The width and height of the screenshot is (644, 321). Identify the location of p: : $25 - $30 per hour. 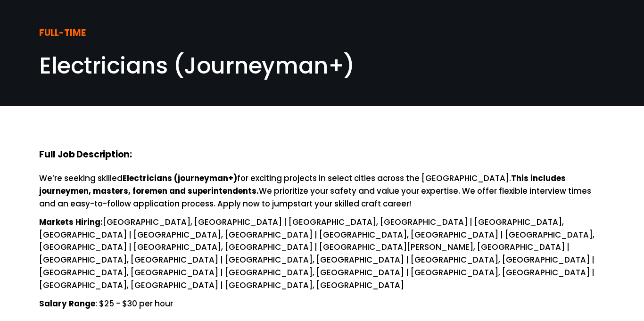
(322, 304).